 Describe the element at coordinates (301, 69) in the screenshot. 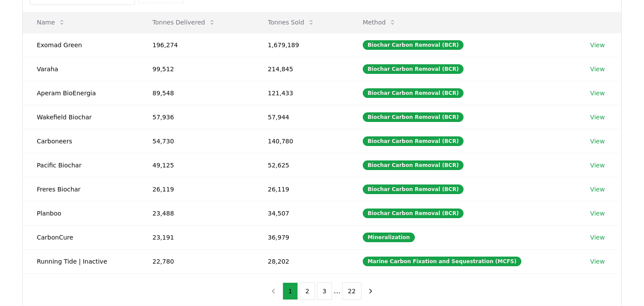

I see `td: 214,845` at that location.